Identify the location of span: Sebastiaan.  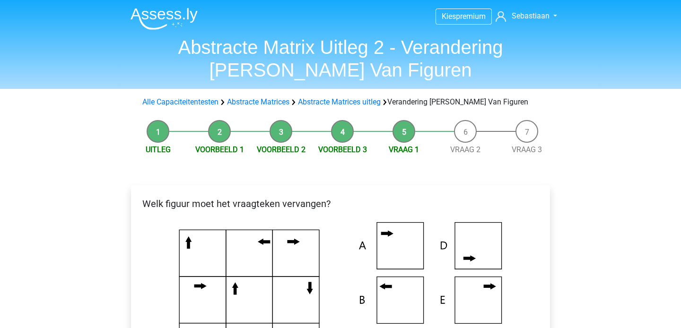
(530, 16).